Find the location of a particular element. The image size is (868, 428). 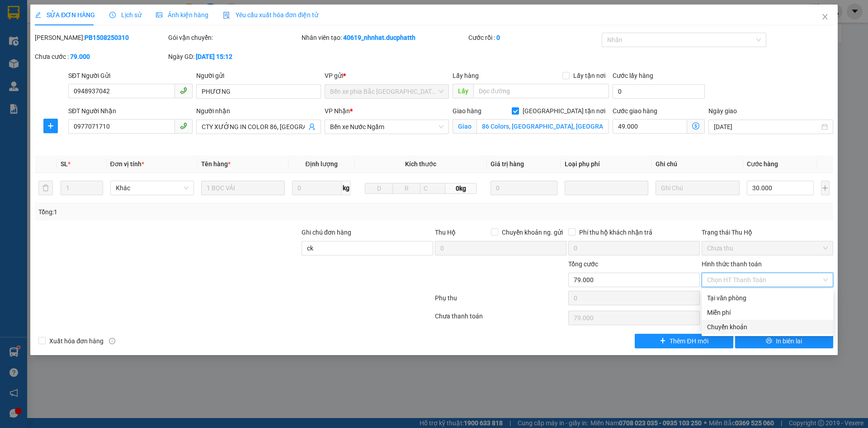

input: D is located at coordinates (379, 188).